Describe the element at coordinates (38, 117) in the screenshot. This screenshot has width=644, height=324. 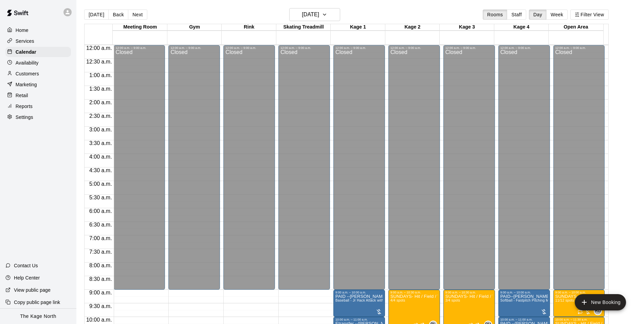
I see `a: Settings` at that location.